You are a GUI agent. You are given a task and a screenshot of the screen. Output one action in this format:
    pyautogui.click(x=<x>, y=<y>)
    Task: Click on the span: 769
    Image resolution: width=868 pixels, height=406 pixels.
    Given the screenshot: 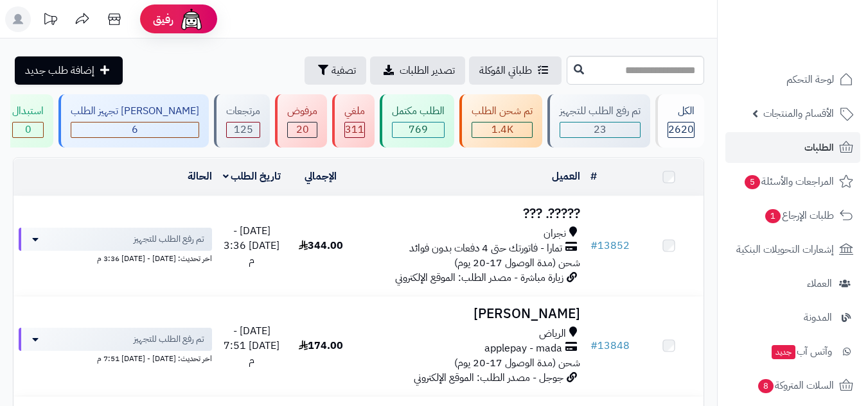 What is the action you would take?
    pyautogui.click(x=418, y=130)
    